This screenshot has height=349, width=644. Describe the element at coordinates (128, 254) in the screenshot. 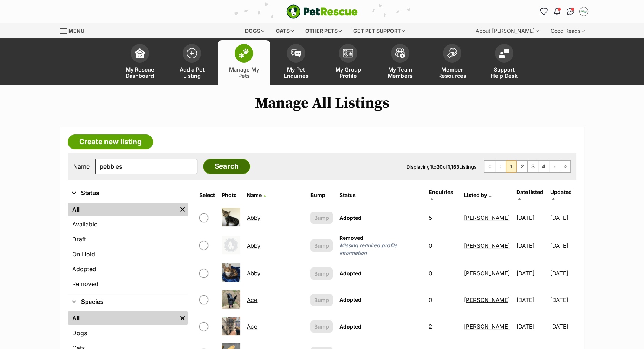

I see `a: On Hold` at that location.